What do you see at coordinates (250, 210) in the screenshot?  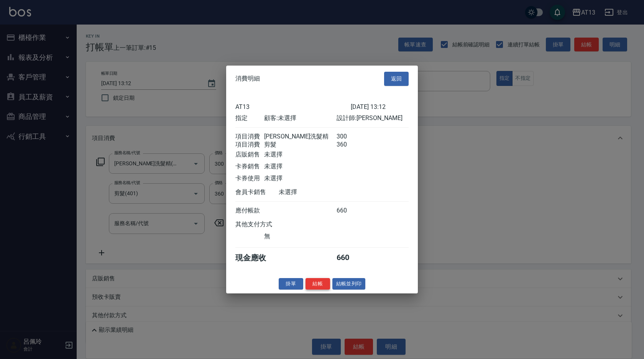 I see `div: 應付帳款` at bounding box center [250, 210].